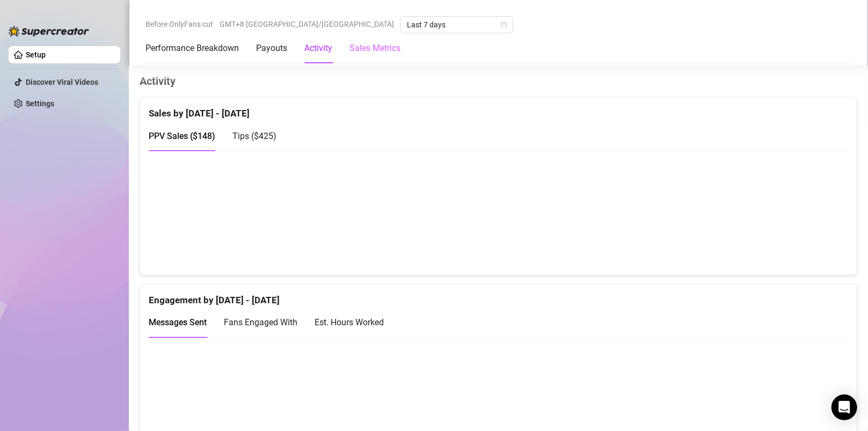 The image size is (868, 431). Describe the element at coordinates (504, 25) in the screenshot. I see `span: calendar` at that location.